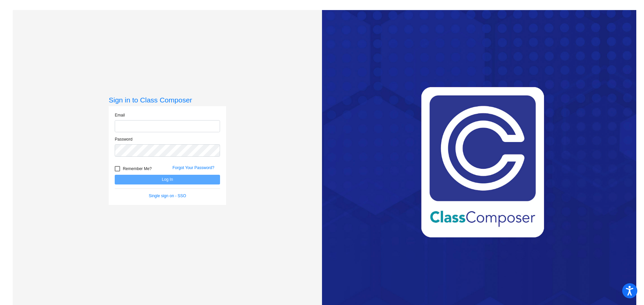  I want to click on h3: Sign in to Class Composer, so click(168, 100).